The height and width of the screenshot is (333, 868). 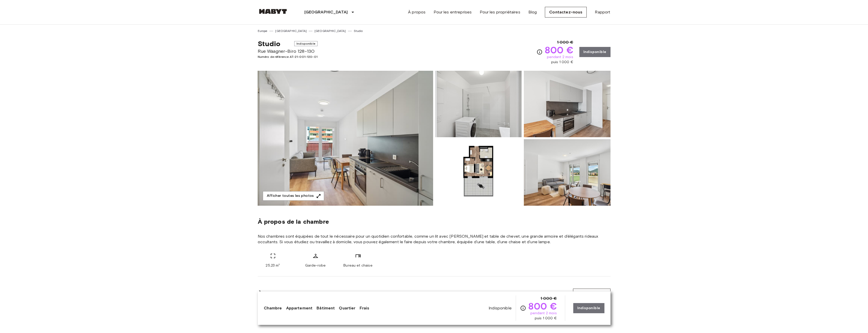 What do you see at coordinates (500, 12) in the screenshot?
I see `font: Pour les propriétaires` at bounding box center [500, 12].